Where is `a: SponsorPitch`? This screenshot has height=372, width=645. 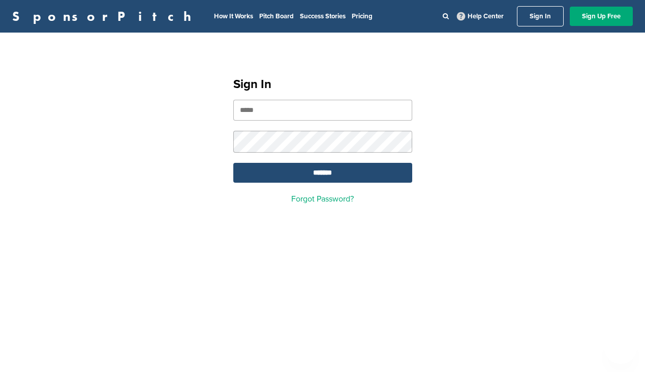 a: SponsorPitch is located at coordinates (105, 16).